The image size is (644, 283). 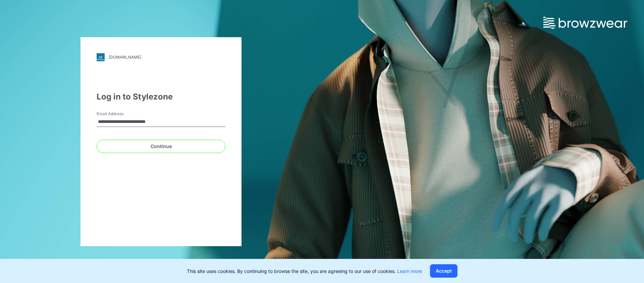 I want to click on img: browzwear-logo.73288ffb.svg, so click(x=586, y=23).